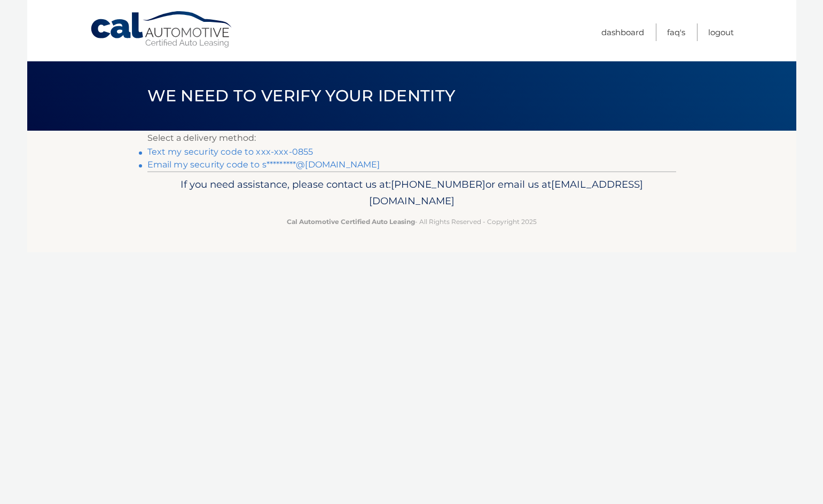 Image resolution: width=823 pixels, height=504 pixels. What do you see at coordinates (162, 29) in the screenshot?
I see `a: Cal Automotive` at bounding box center [162, 29].